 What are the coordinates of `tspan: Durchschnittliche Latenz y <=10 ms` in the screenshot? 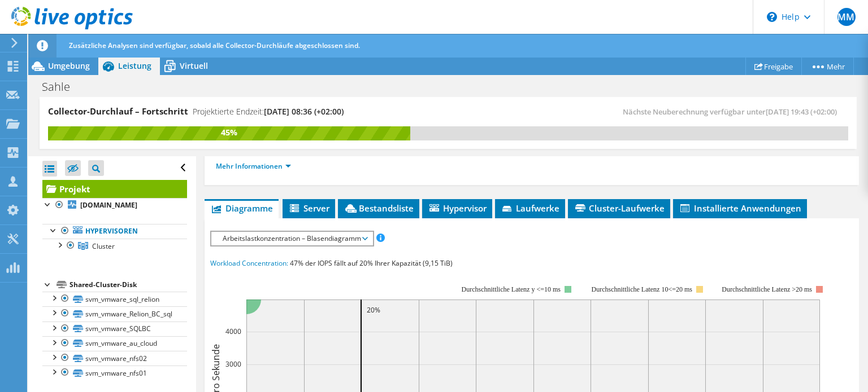 It's located at (511, 290).